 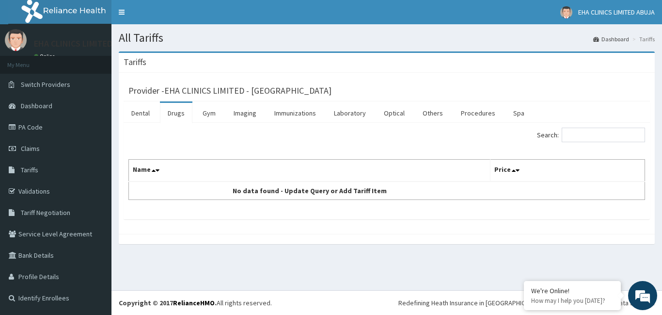 I want to click on li: Tariffs, so click(x=643, y=39).